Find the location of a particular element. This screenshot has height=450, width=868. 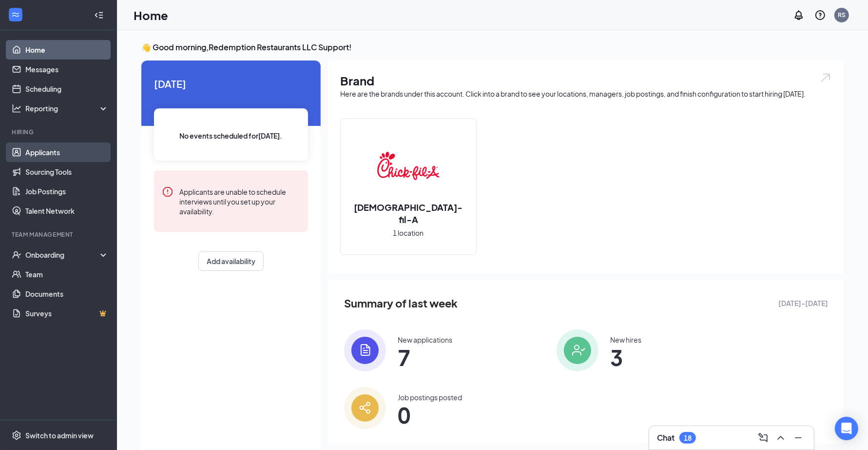

div: Hiring is located at coordinates (59, 132).